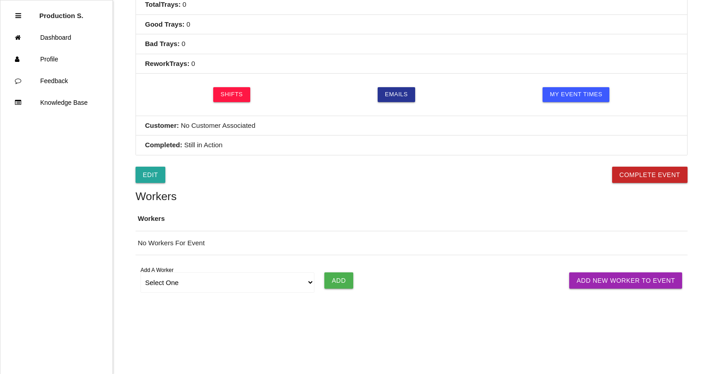 This screenshot has height=374, width=716. What do you see at coordinates (163, 4) in the screenshot?
I see `b: Total Trays :` at bounding box center [163, 4].